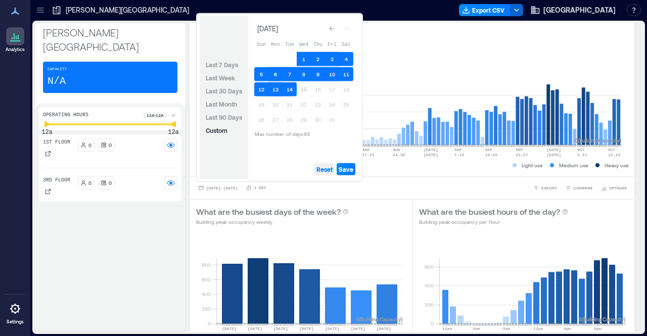 The image size is (647, 336). Describe the element at coordinates (275, 74) in the screenshot. I see `button: 6` at that location.